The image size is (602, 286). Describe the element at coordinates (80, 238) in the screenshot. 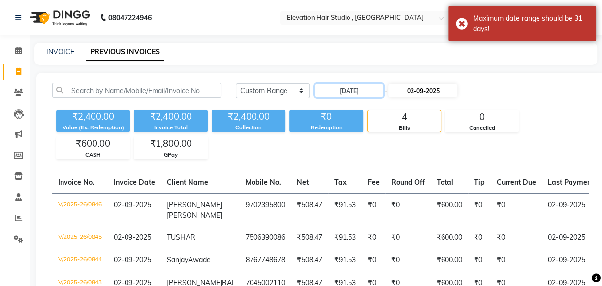

I see `td: V/2025-26/0845` at that location.